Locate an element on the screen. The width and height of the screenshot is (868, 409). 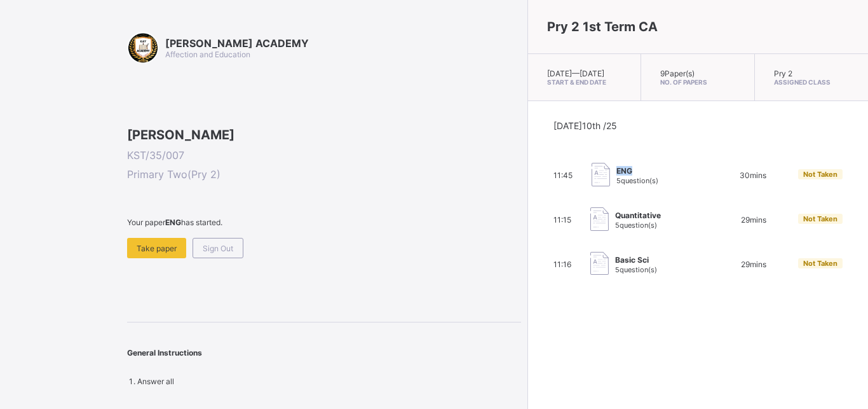
span: 30 mins is located at coordinates (753, 175).